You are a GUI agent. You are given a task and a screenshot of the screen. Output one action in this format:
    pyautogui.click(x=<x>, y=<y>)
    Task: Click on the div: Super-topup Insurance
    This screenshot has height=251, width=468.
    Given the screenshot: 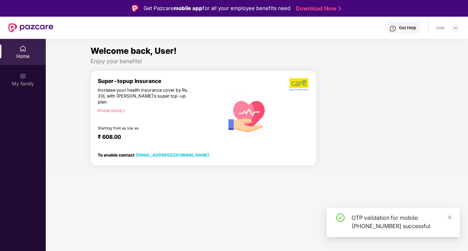 What is the action you would take?
    pyautogui.click(x=160, y=81)
    